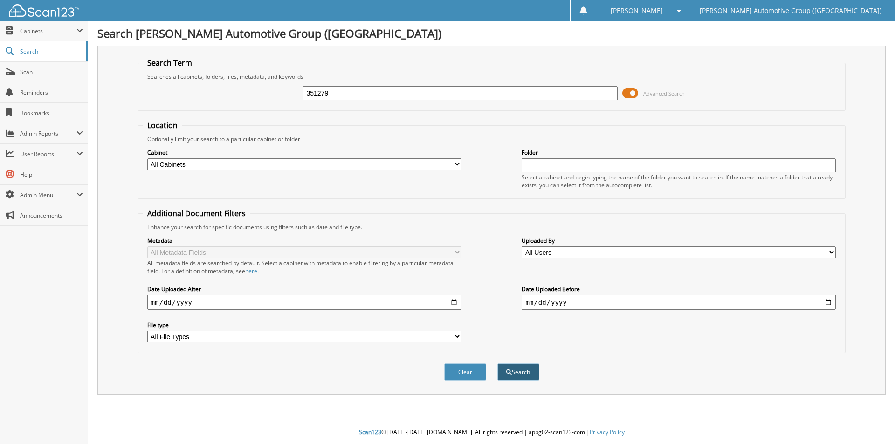  What do you see at coordinates (48, 31) in the screenshot?
I see `span: Cabinets` at bounding box center [48, 31].